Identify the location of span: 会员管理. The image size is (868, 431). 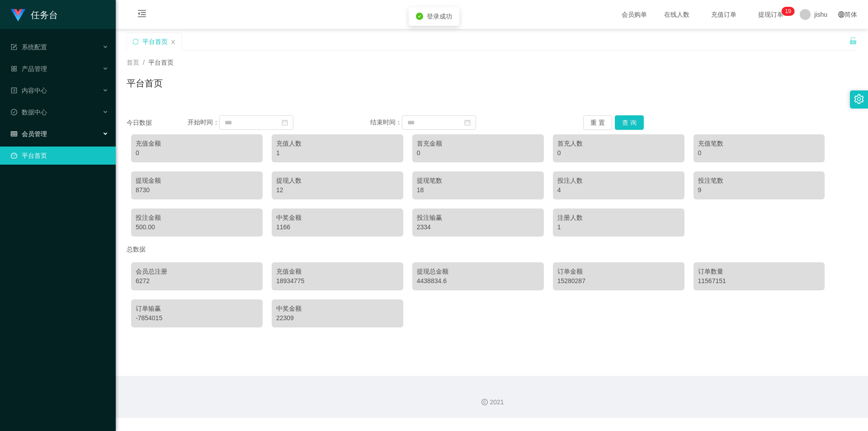
(29, 134).